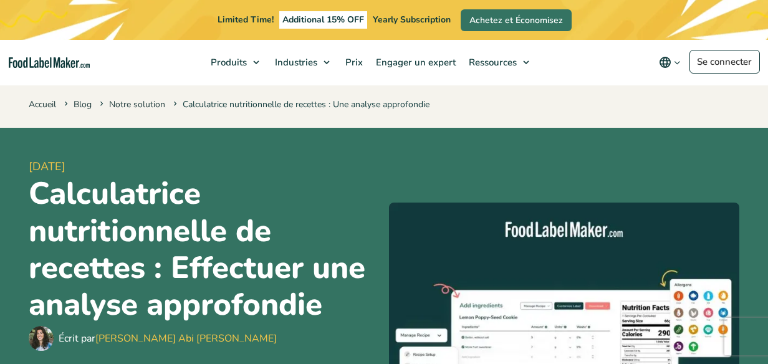 This screenshot has width=768, height=364. What do you see at coordinates (411, 19) in the screenshot?
I see `span: Yearly Subscription` at bounding box center [411, 19].